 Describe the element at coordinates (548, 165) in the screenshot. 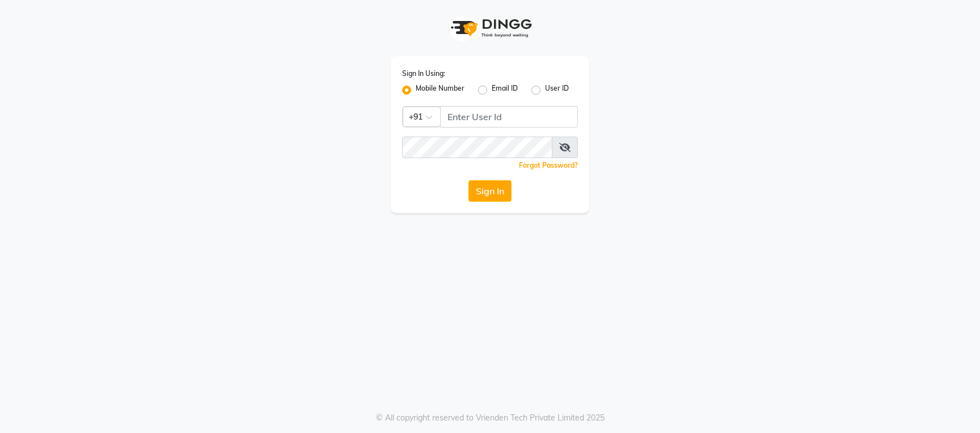

I see `a: Forgot Password?` at that location.